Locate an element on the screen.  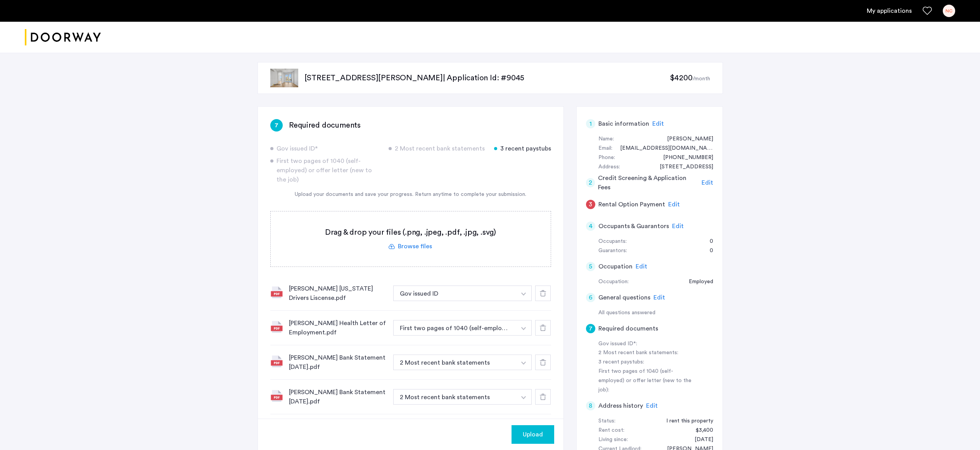
div: $3,400 is located at coordinates (700, 430).